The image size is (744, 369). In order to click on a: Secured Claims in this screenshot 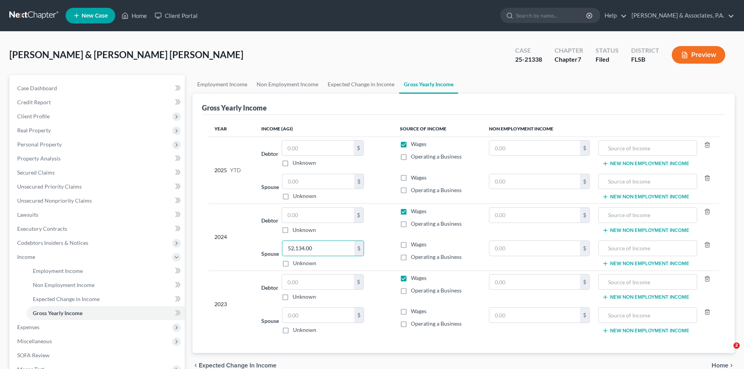, I will do `click(98, 173)`.